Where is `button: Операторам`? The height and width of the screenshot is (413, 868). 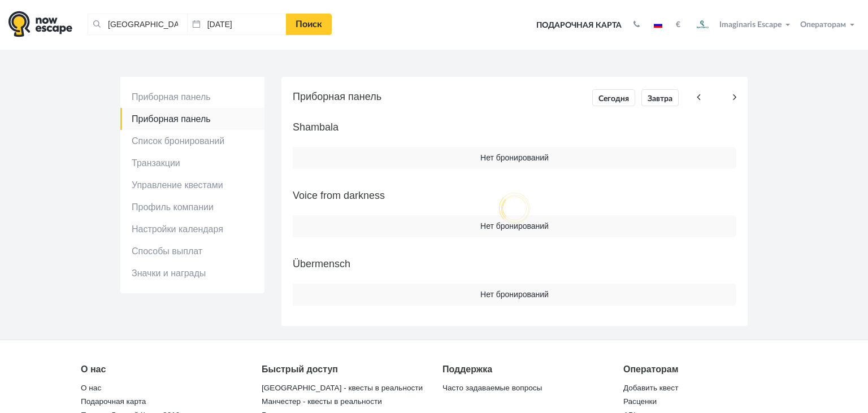 button: Операторам is located at coordinates (828, 25).